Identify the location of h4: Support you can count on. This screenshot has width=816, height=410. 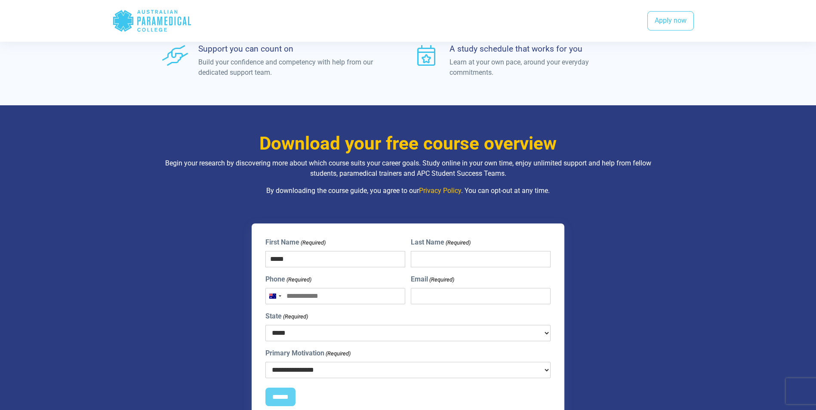
(290, 49).